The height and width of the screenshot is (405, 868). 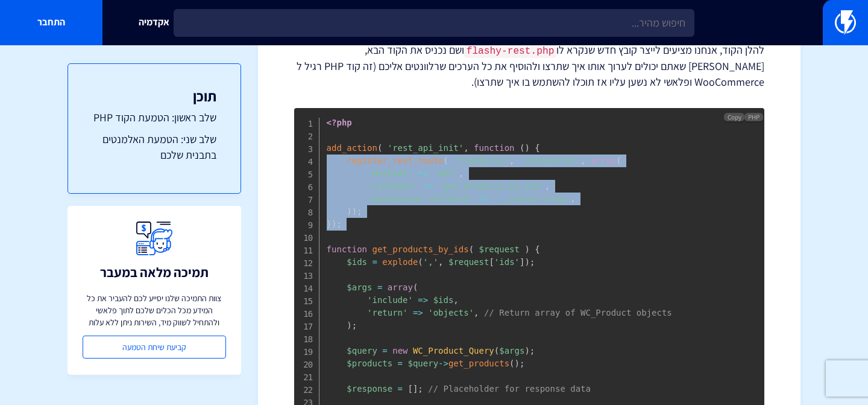 What do you see at coordinates (510, 388) in the screenshot?
I see `span: // Placeholder for response data` at bounding box center [510, 388].